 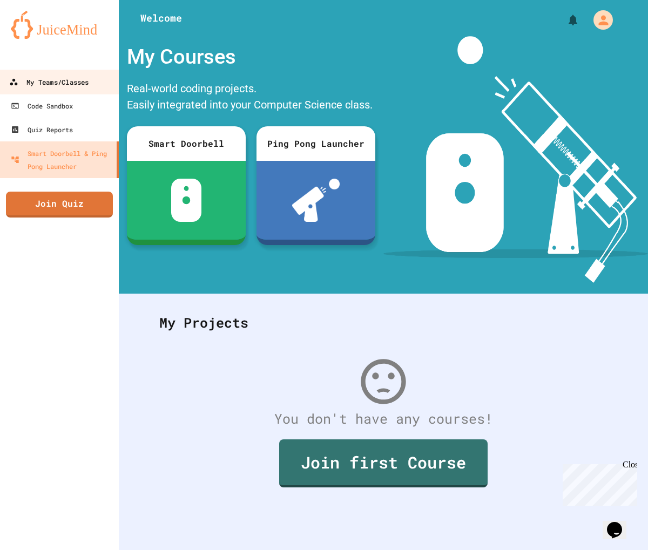 I want to click on div: Quiz Reports, so click(x=42, y=130).